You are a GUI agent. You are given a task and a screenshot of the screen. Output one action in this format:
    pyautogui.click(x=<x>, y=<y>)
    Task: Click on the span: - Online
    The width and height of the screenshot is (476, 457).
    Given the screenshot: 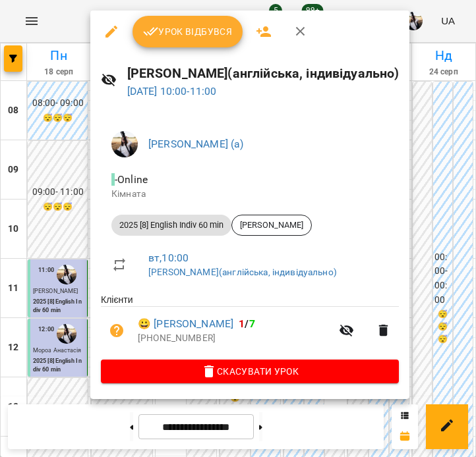 What is the action you would take?
    pyautogui.click(x=130, y=179)
    